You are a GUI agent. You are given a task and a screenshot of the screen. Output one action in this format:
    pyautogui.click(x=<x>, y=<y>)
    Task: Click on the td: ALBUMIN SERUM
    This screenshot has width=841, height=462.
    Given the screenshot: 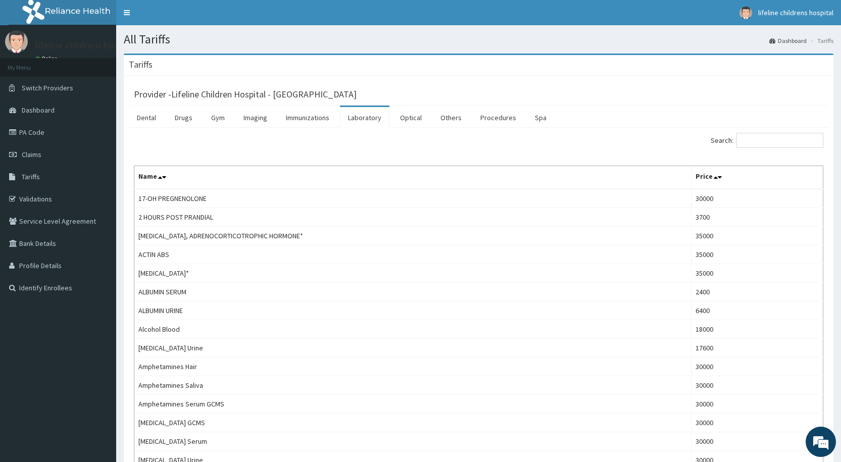 What is the action you would take?
    pyautogui.click(x=413, y=292)
    